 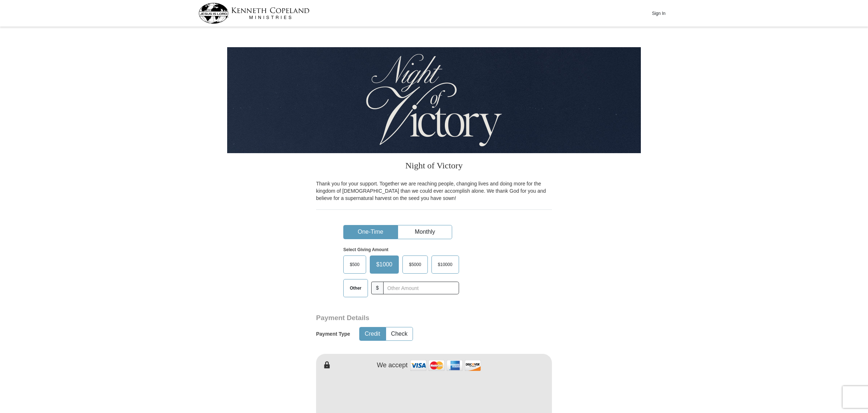 I want to click on span: $5000, so click(x=415, y=264).